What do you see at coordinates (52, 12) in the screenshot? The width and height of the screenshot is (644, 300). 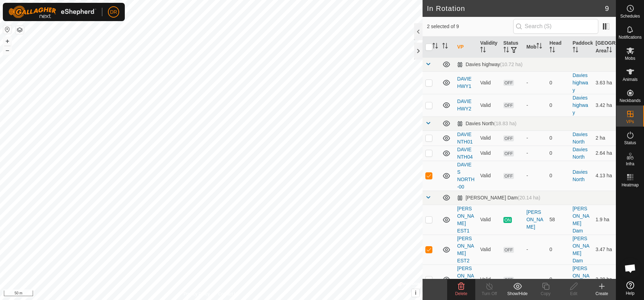 I see `img: Gallagher Logo` at bounding box center [52, 12].